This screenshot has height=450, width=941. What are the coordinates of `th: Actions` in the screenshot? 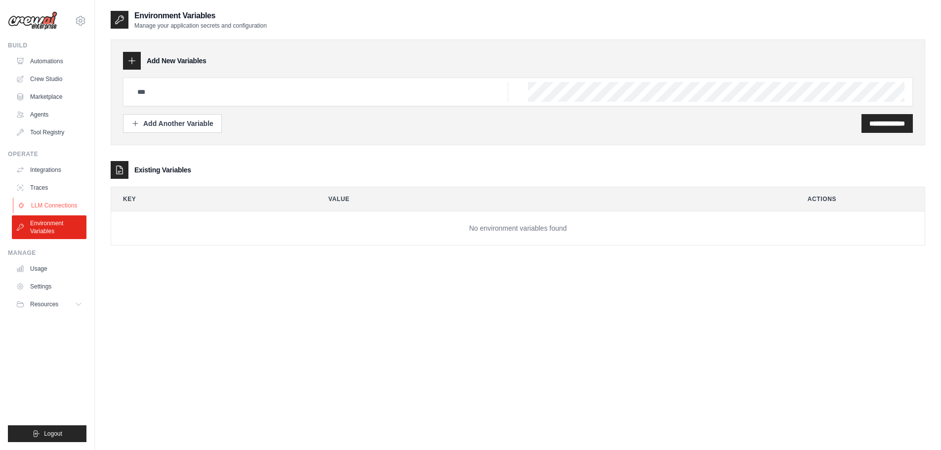 It's located at (860, 199).